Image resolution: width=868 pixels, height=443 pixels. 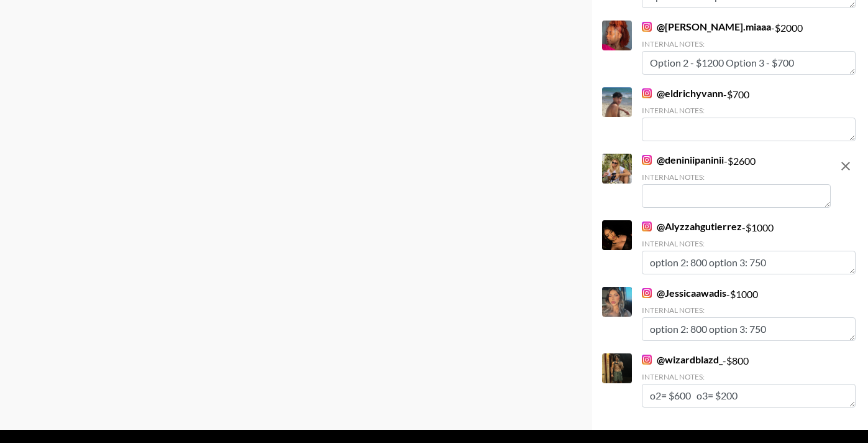 What do you see at coordinates (691, 226) in the screenshot?
I see `a: @Alyzzahgutierrez` at bounding box center [691, 226].